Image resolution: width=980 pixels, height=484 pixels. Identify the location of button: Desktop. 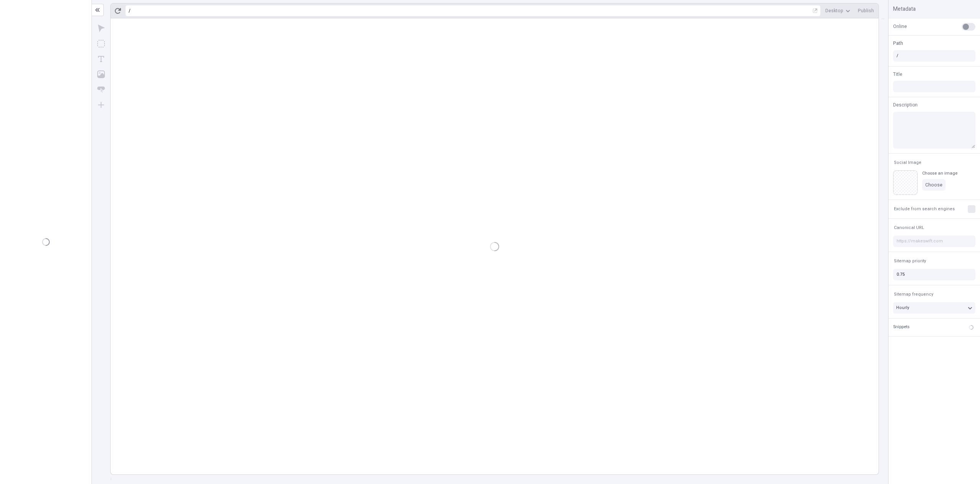
(837, 11).